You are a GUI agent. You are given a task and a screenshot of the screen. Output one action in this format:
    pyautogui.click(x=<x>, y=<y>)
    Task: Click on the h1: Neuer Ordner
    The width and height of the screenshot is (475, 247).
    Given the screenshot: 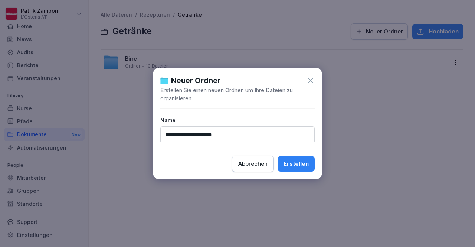 What is the action you would take?
    pyautogui.click(x=195, y=80)
    